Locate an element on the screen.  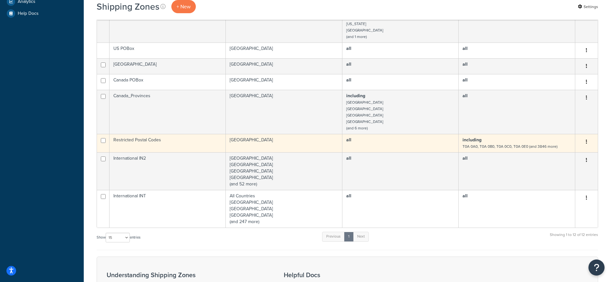
a: Previous is located at coordinates (333, 237).